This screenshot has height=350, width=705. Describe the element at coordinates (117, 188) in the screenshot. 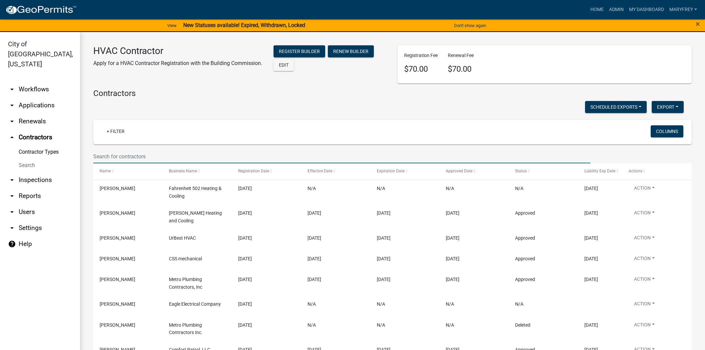

I see `span: Kyle Gutterman` at that location.